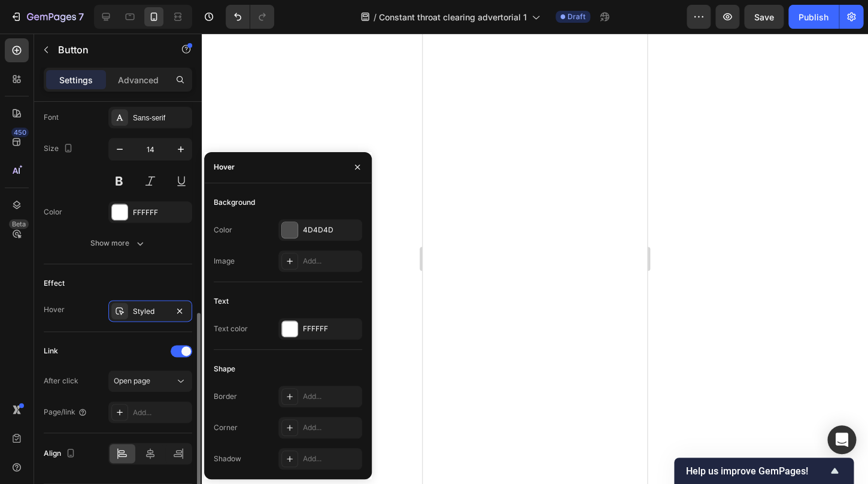  What do you see at coordinates (47, 17) in the screenshot?
I see `button: 7` at bounding box center [47, 17].